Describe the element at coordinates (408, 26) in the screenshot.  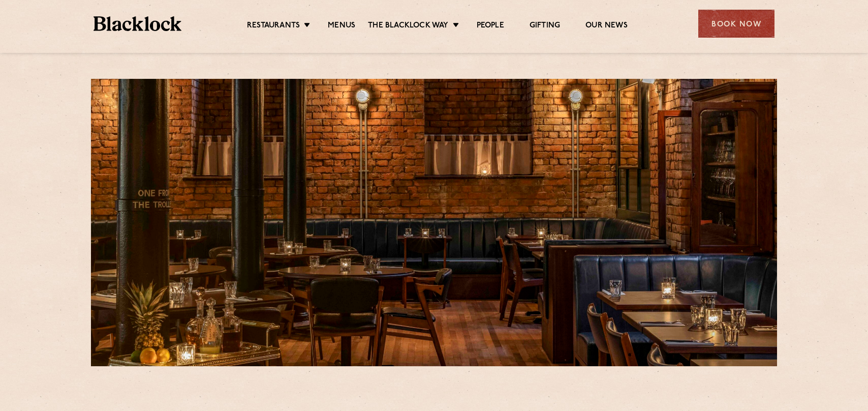
I see `a: The Blacklock Way` at that location.